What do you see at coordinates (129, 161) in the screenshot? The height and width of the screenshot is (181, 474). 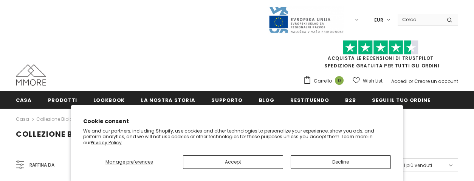 I see `span: Manage preferences` at bounding box center [129, 161].